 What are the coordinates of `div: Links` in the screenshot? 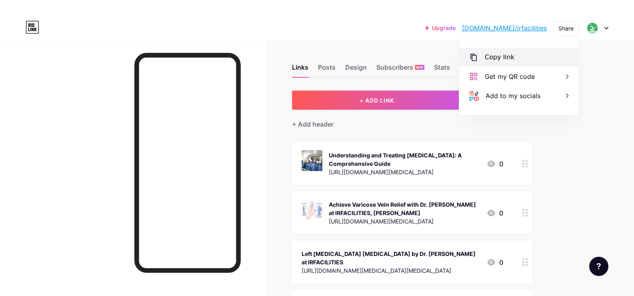 It's located at (300, 70).